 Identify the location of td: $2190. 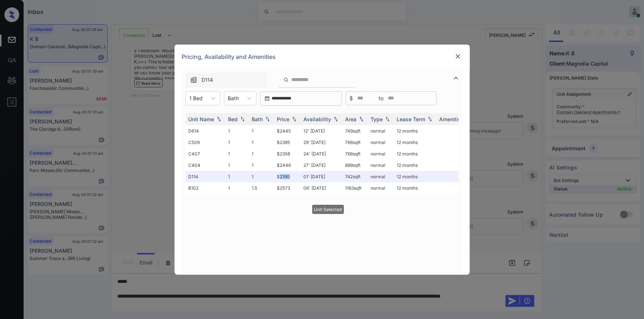
(288, 177).